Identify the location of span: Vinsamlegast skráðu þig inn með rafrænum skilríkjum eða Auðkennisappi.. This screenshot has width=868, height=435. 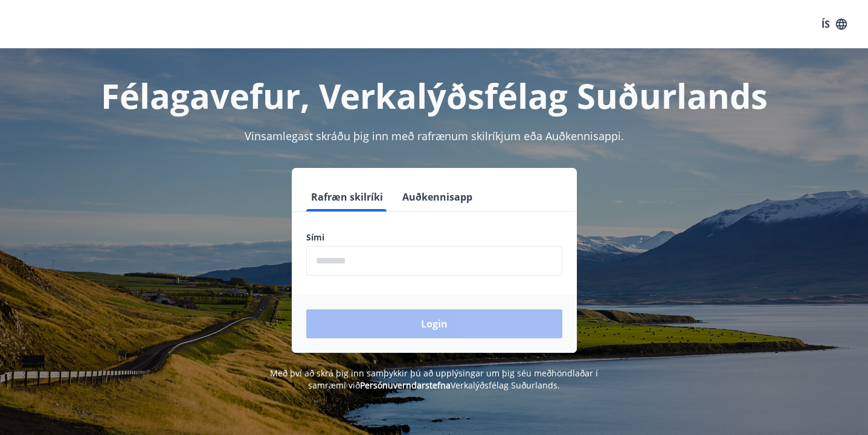
(434, 136).